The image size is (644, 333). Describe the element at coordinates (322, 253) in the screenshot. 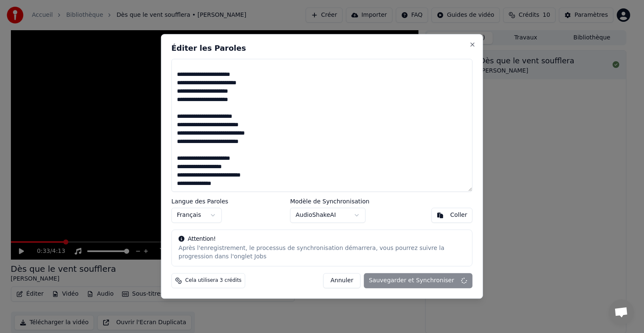

I see `div: Après l'enregistrement, le processus de synchronisation démarrera, vous pourrez suivre la progres...` at that location.